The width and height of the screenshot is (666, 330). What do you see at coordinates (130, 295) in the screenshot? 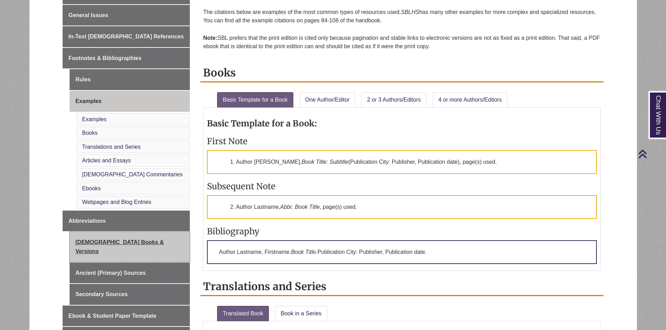
I see `a: Secondary Sources` at bounding box center [130, 295].